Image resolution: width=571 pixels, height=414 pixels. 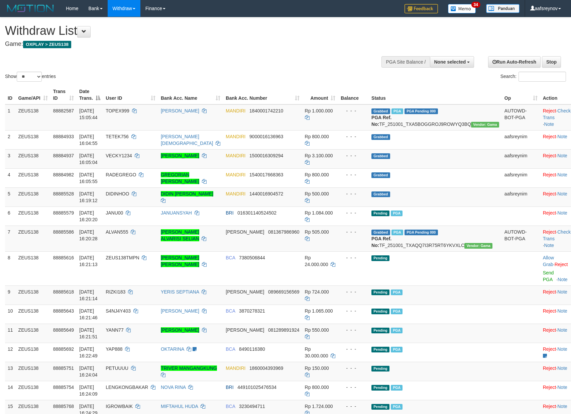 What do you see at coordinates (320, 95) in the screenshot?
I see `th: Amount: activate to sort column ascending` at bounding box center [320, 95].